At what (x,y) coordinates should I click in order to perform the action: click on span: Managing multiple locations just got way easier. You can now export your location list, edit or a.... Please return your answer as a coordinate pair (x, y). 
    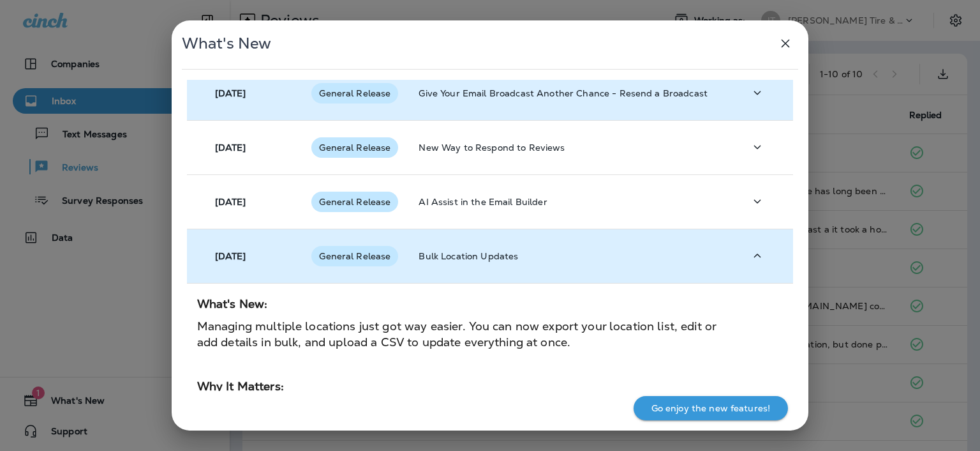
    Looking at the image, I should click on (456, 333).